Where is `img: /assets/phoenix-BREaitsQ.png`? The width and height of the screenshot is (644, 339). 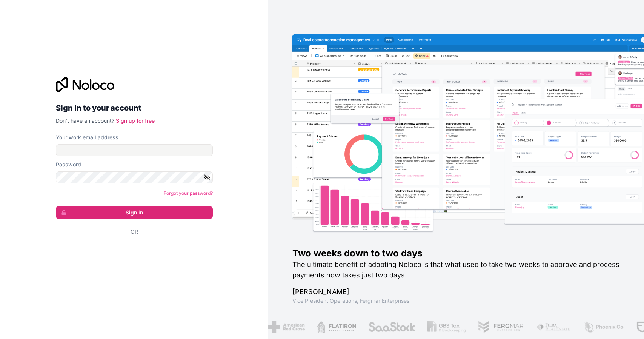 img: /assets/phoenix-BREaitsQ.png is located at coordinates (604, 327).